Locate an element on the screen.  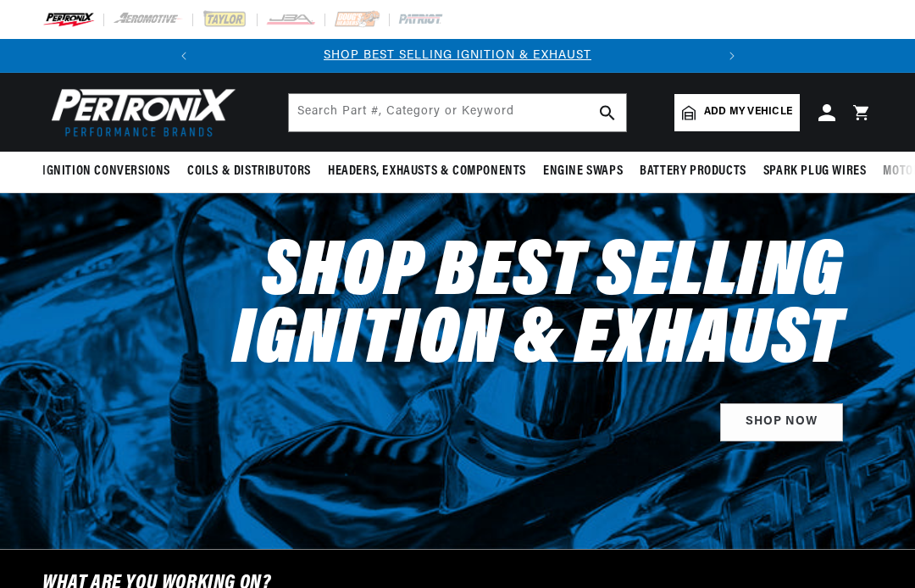
summary: Spark Plug Wires is located at coordinates (815, 172).